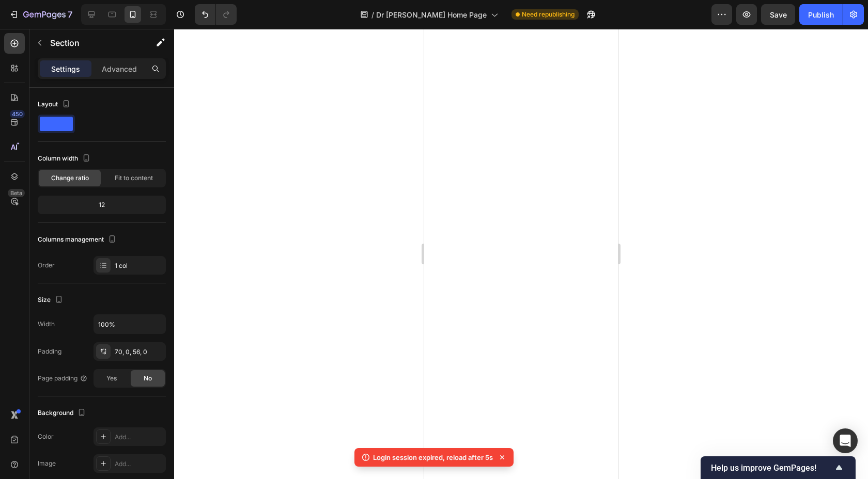 The width and height of the screenshot is (868, 479). What do you see at coordinates (78, 240) in the screenshot?
I see `div: Columns management` at bounding box center [78, 240].